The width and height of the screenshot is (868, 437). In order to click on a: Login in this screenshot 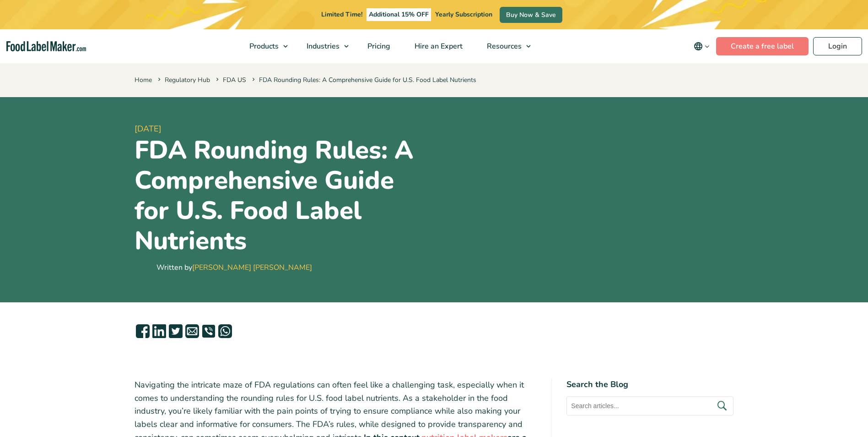, I will do `click(838, 46)`.